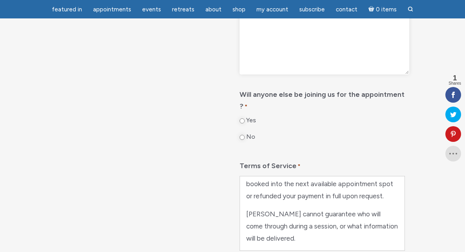 The image size is (465, 252). I want to click on span: My Account, so click(272, 9).